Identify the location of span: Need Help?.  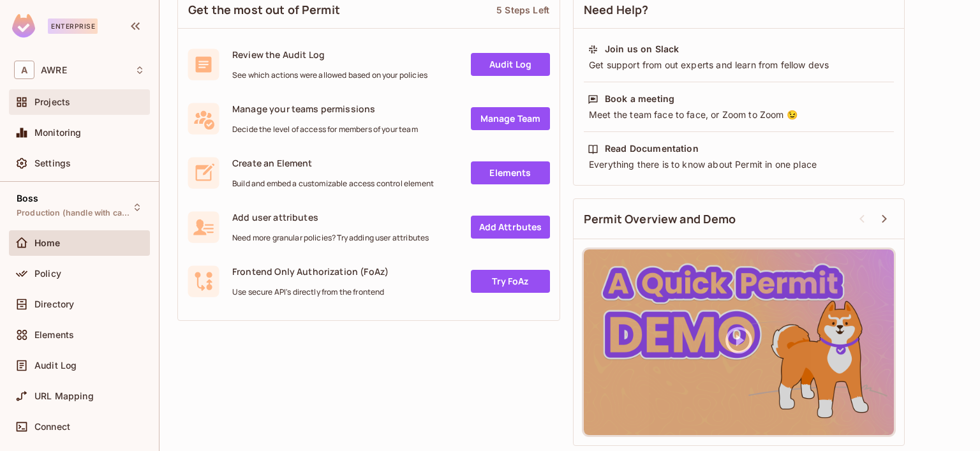
(616, 10).